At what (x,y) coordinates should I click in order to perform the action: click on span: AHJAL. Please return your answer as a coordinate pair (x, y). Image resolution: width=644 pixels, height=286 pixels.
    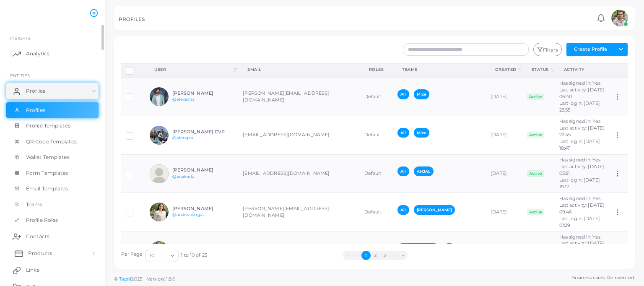
    Looking at the image, I should click on (424, 171).